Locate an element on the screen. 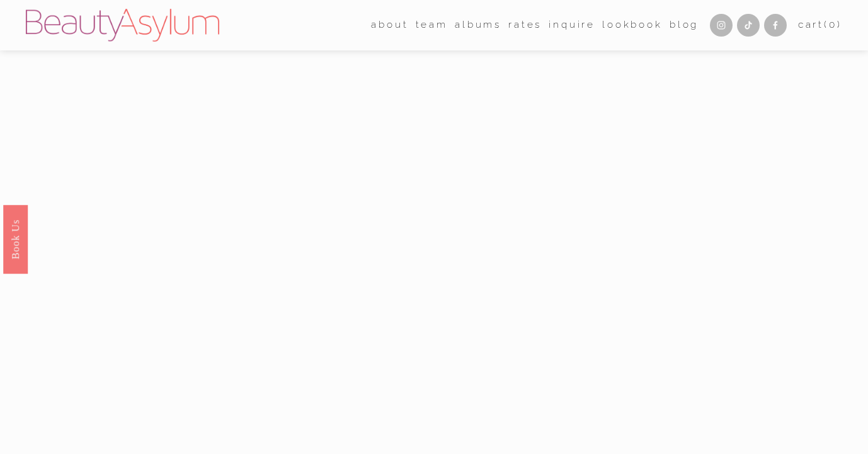  span: 0 is located at coordinates (833, 24).